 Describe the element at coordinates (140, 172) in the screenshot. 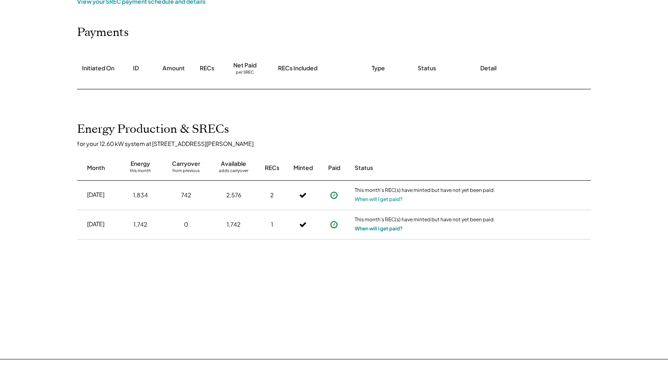

I see `div: this month` at that location.